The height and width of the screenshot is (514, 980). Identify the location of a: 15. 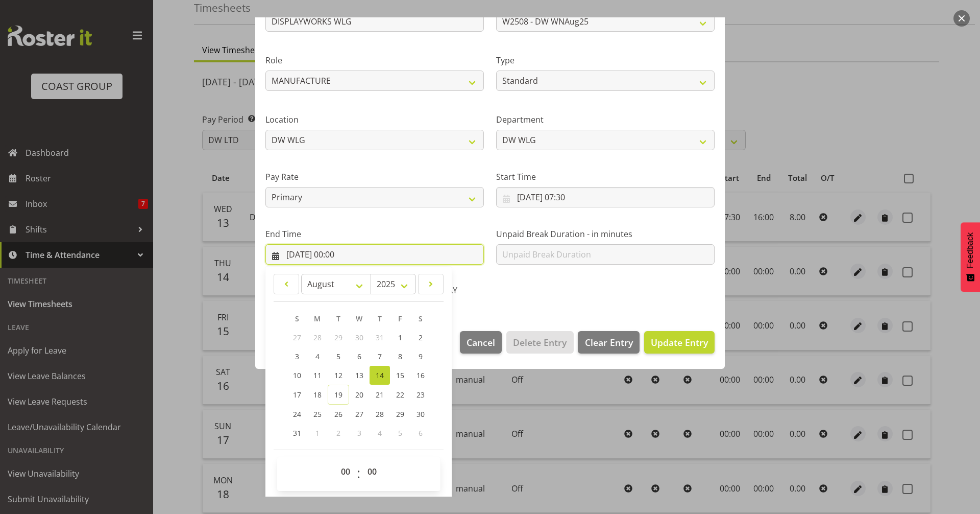
(400, 375).